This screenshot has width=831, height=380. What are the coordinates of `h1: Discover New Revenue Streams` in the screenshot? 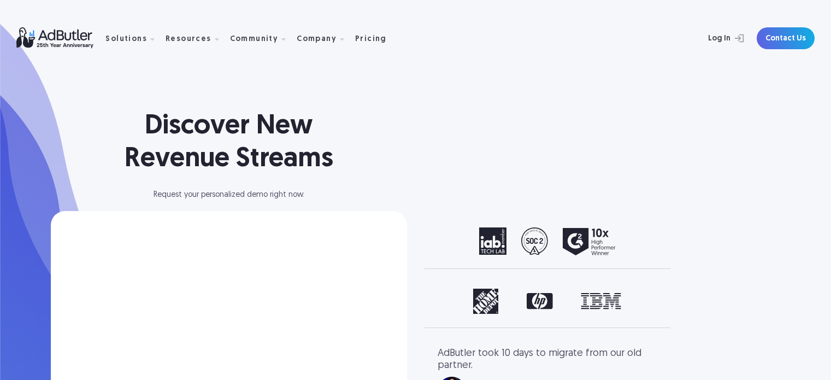 It's located at (229, 143).